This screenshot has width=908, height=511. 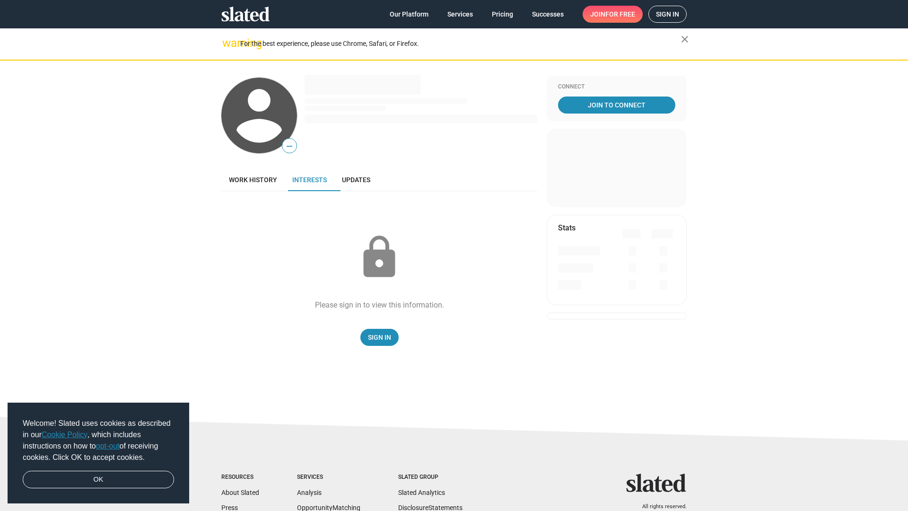 What do you see at coordinates (98, 440) in the screenshot?
I see `span: Welcome! Slated uses cookies as described in our , which includes instructions on how to of recei...` at bounding box center [98, 440].